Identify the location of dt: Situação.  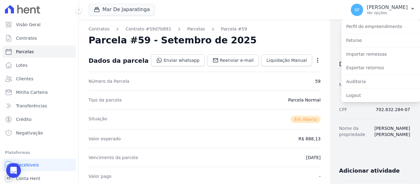
(98, 119).